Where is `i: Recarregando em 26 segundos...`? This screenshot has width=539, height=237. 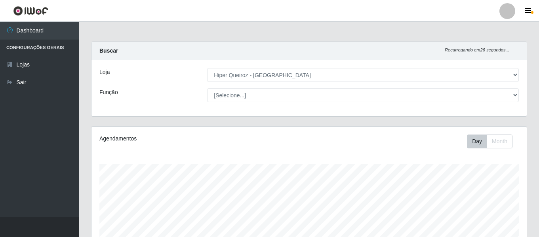 i: Recarregando em 26 segundos... is located at coordinates (477, 50).